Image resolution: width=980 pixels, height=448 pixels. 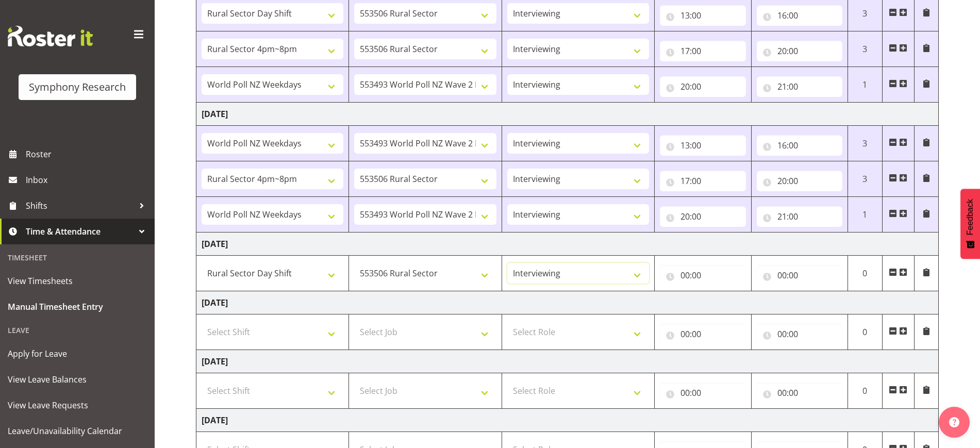 What do you see at coordinates (78, 353) in the screenshot?
I see `a: Apply for Leave` at bounding box center [78, 353].